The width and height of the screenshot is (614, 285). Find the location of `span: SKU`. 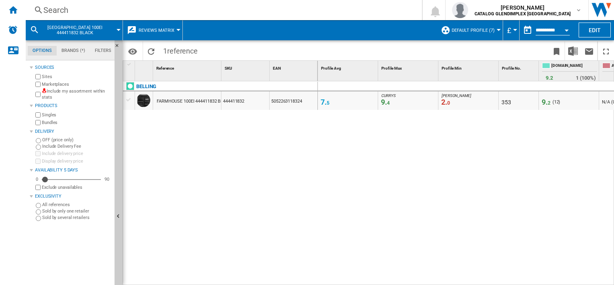

span: SKU is located at coordinates (228, 68).